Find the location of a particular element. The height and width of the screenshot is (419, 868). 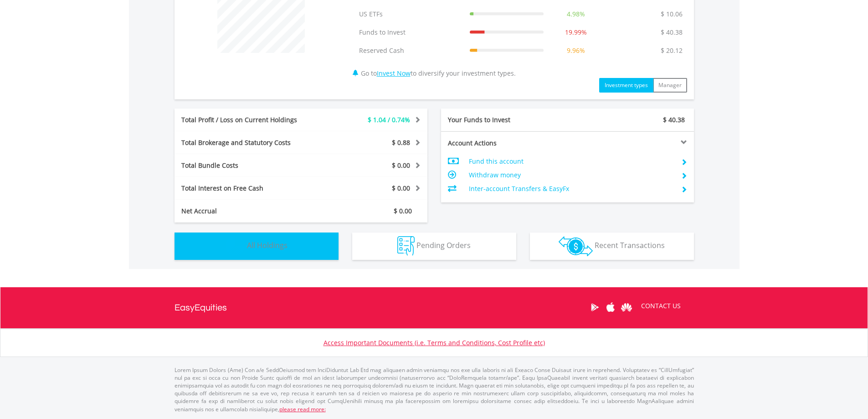

span: Recent Transactions is located at coordinates (629, 246).